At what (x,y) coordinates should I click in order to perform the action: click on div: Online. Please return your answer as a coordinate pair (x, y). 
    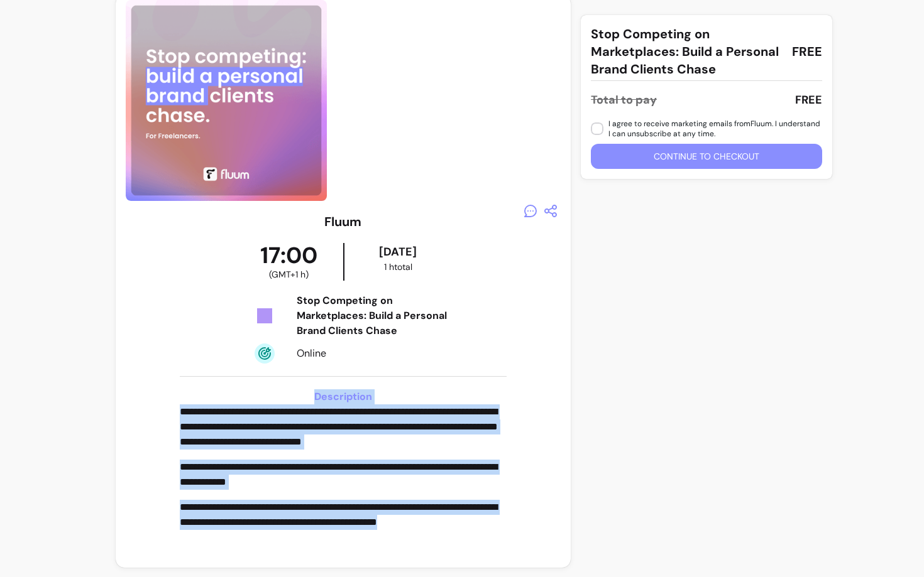
    Looking at the image, I should click on (373, 353).